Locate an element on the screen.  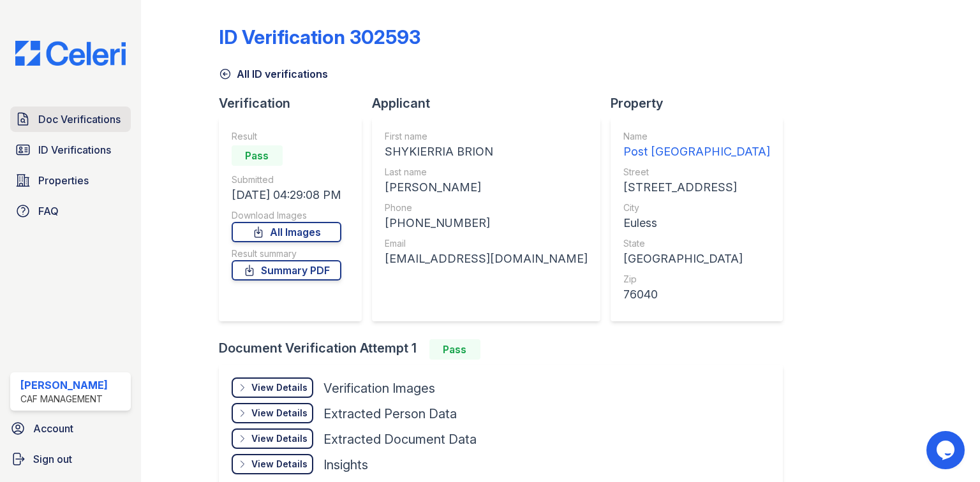
span: ID Verifications is located at coordinates (75, 150).